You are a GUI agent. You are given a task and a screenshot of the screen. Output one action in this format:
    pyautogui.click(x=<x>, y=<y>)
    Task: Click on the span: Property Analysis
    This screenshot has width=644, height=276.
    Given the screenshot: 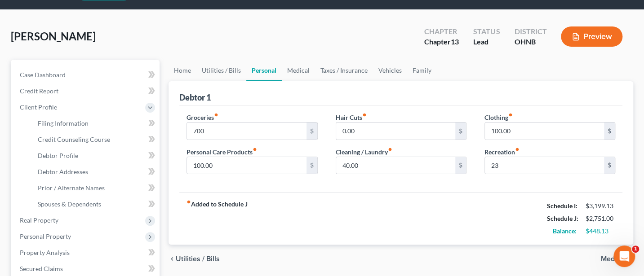 What is the action you would take?
    pyautogui.click(x=44, y=252)
    